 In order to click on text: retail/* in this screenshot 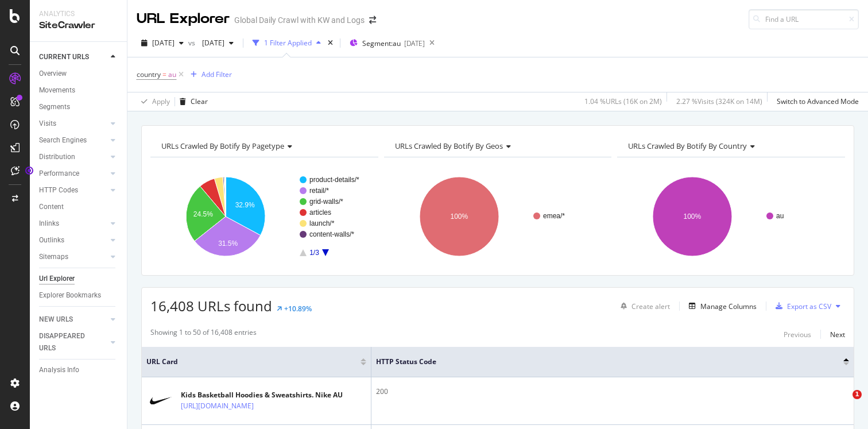, I will do `click(319, 190)`.